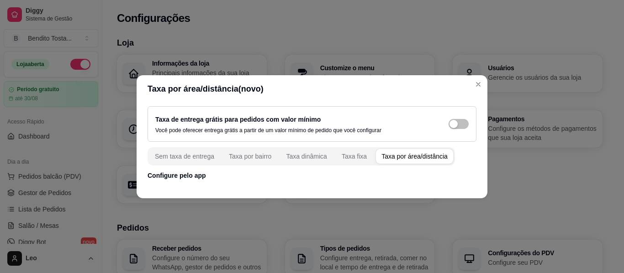 The image size is (624, 273). Describe the element at coordinates (312, 89) in the screenshot. I see `header: Taxa por área/distância(novo)` at that location.